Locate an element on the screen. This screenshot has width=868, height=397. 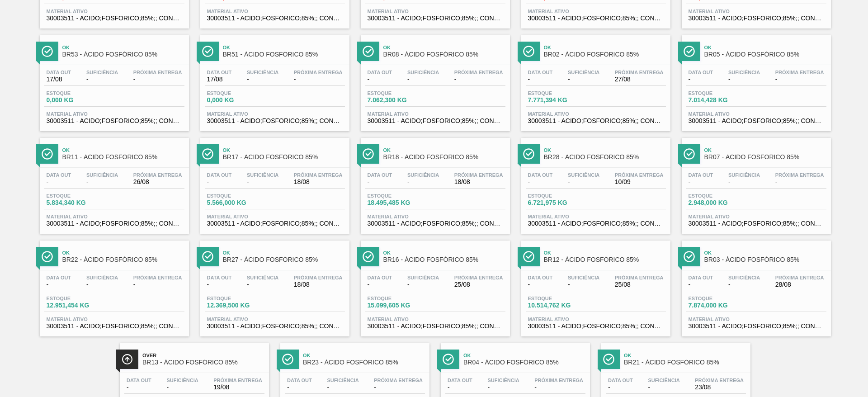
span: BR13 - ÁCIDO FOSFÓRICO 85% is located at coordinates (204, 363).